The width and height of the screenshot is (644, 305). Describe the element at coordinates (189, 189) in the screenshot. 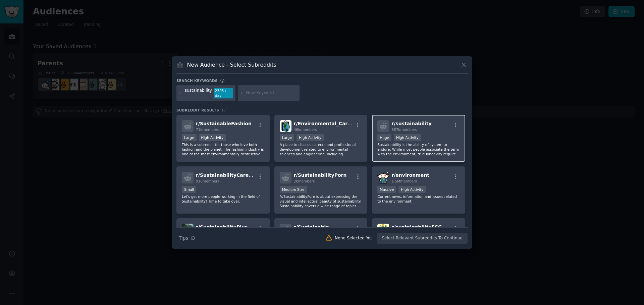

I see `div: Small` at that location.